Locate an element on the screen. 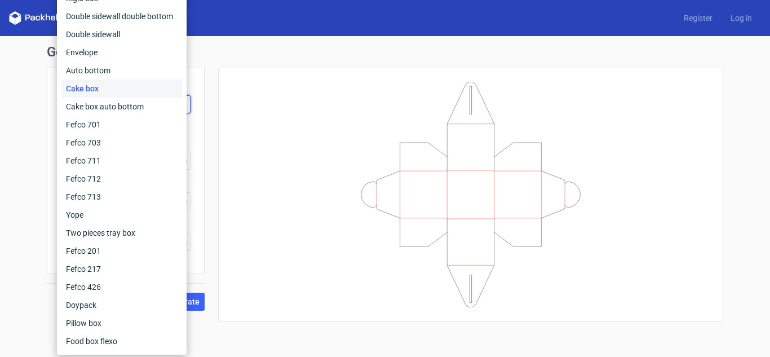  div: Two pieces tray box is located at coordinates (122, 233).